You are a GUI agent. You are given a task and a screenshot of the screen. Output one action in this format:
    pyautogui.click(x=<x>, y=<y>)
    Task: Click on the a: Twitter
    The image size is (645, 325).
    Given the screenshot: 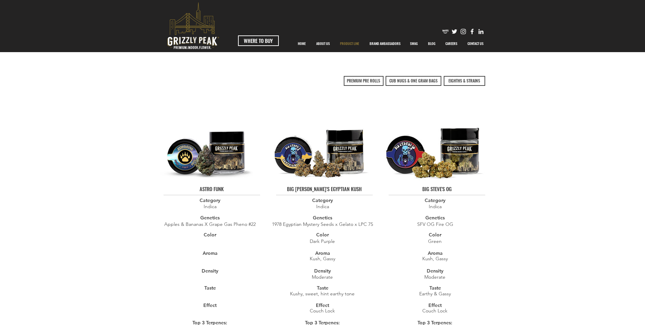 What is the action you would take?
    pyautogui.click(x=455, y=31)
    